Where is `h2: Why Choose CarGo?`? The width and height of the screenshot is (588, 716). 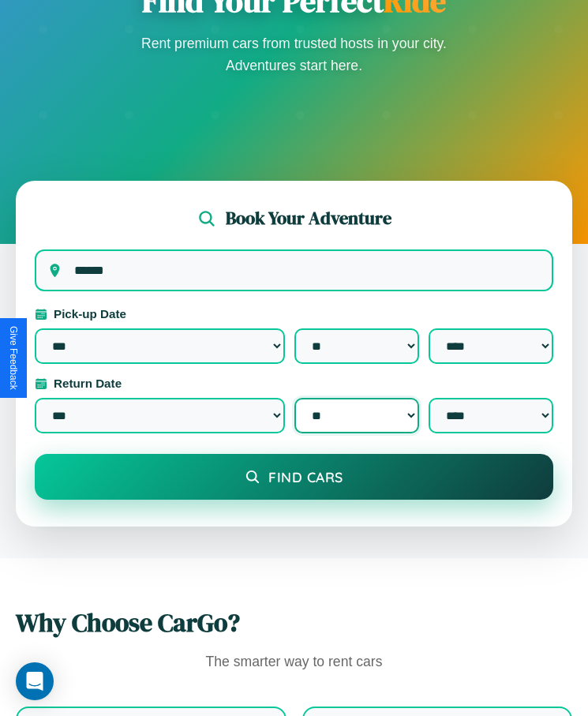 h2: Why Choose CarGo? is located at coordinates (294, 623).